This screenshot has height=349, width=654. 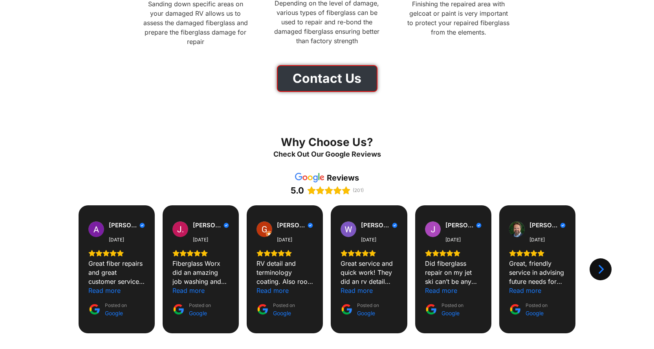 What do you see at coordinates (601, 270) in the screenshot?
I see `div: Next` at bounding box center [601, 270].